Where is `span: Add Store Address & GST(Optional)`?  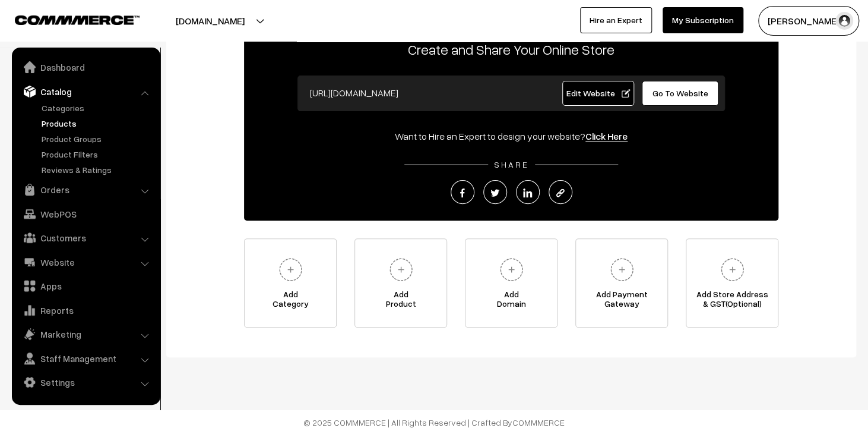 span: Add Store Address & GST(Optional) is located at coordinates (732, 301).